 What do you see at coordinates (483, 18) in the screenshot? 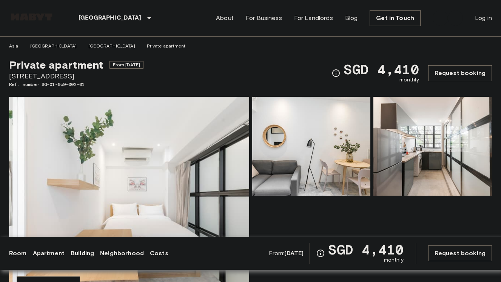
I see `a: Log in` at bounding box center [483, 18].